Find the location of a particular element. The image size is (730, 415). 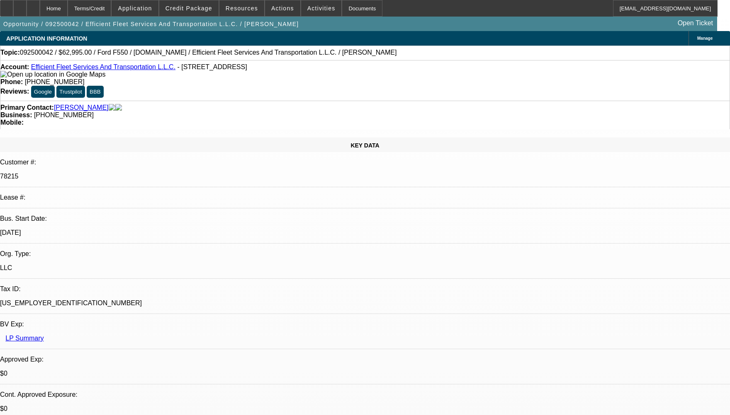

button: Google is located at coordinates (43, 92).